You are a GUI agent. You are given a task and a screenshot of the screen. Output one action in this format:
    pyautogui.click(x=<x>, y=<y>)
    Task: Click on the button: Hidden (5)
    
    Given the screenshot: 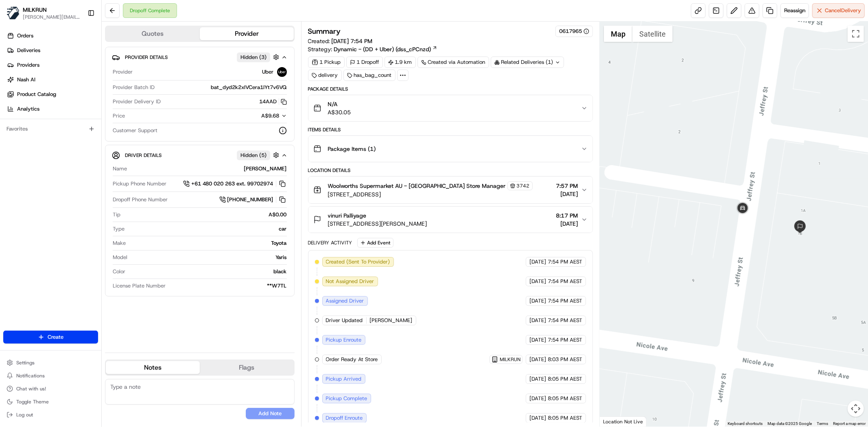 What is the action you would take?
    pyautogui.click(x=259, y=155)
    